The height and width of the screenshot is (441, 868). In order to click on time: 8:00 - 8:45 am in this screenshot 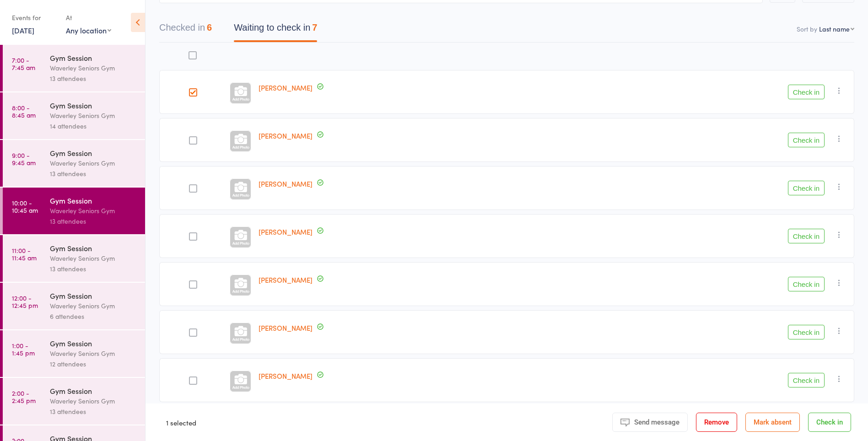, I will do `click(24, 111)`.